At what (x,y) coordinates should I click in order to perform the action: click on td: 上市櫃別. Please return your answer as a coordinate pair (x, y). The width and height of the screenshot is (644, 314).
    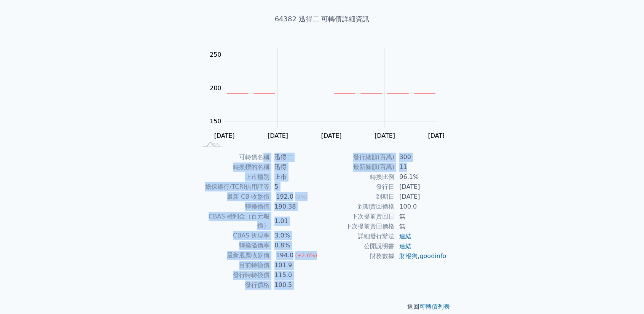
    Looking at the image, I should click on (234, 177).